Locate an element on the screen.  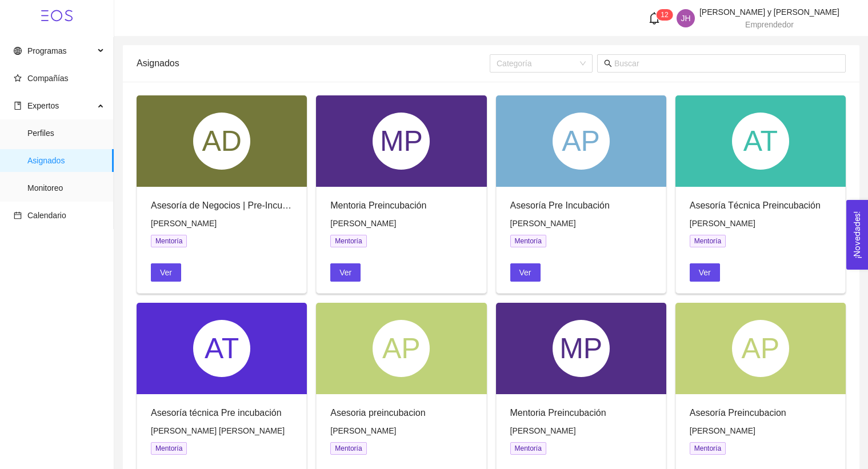
span: Calendario is located at coordinates (47, 216).